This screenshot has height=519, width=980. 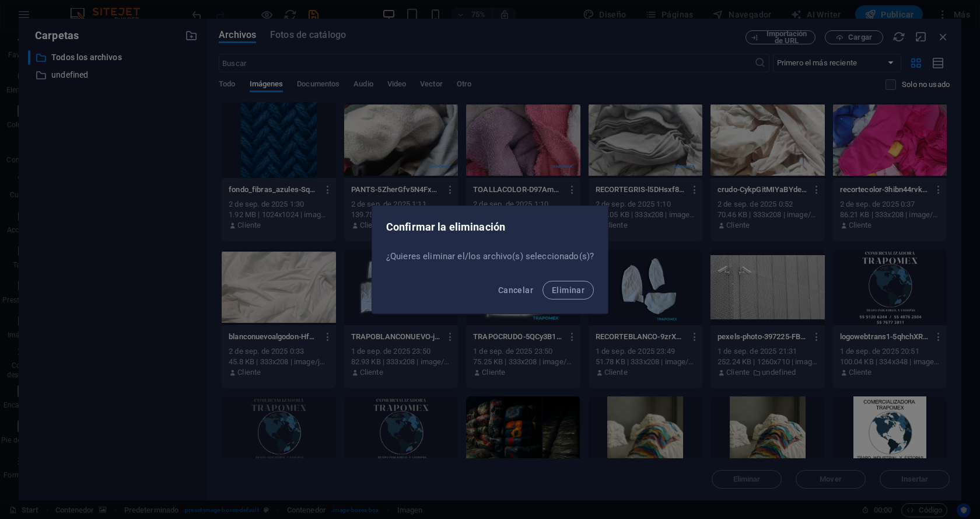 What do you see at coordinates (516, 290) in the screenshot?
I see `span: Cancelar` at bounding box center [516, 290].